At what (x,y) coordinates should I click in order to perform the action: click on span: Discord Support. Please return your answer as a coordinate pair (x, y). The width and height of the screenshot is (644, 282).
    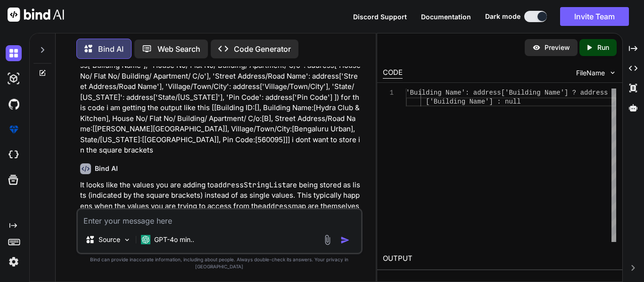
    Looking at the image, I should click on (380, 16).